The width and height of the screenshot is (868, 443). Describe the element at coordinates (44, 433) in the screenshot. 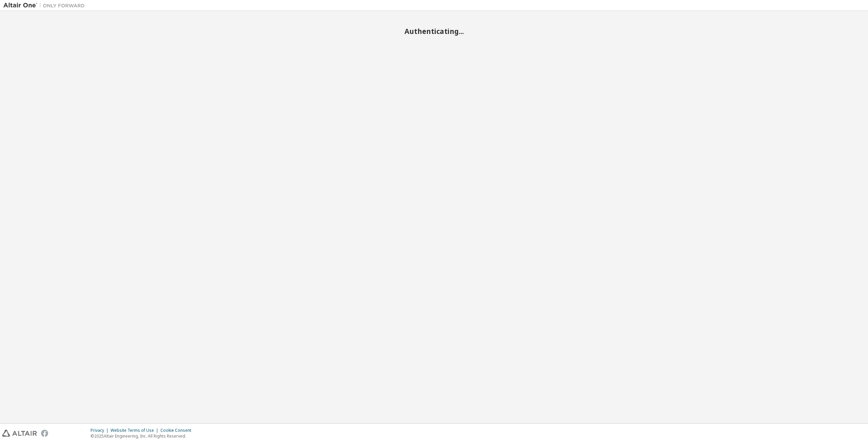

I see `img: facebook.svg` at that location.